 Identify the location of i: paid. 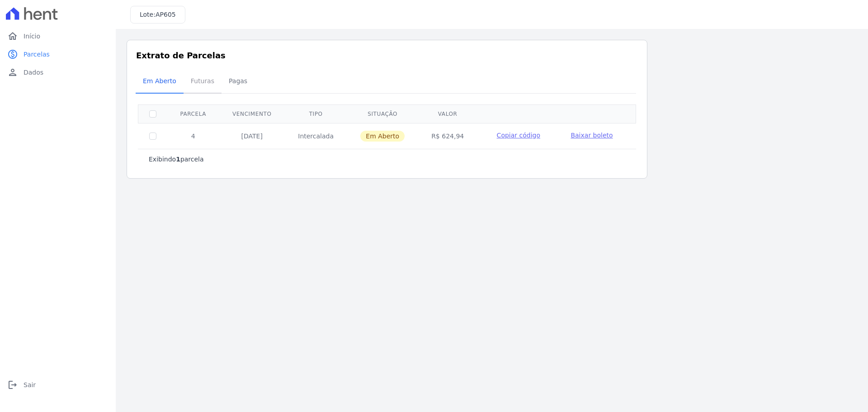
(13, 54).